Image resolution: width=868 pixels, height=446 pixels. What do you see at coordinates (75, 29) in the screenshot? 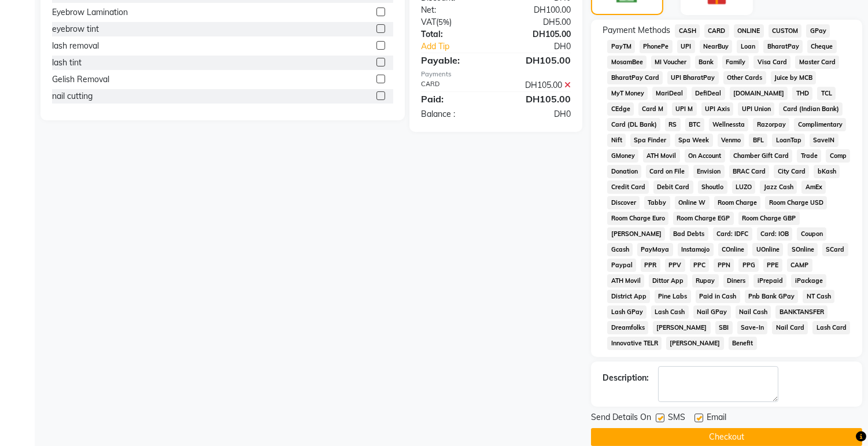
I see `div: eyebrow tint` at bounding box center [75, 29].